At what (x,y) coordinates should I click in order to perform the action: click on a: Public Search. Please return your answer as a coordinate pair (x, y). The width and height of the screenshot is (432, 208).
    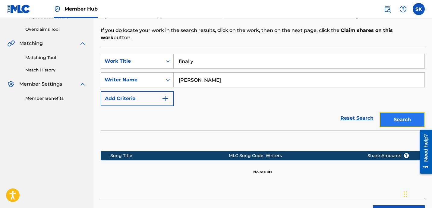
    Looking at the image, I should click on (388, 9).